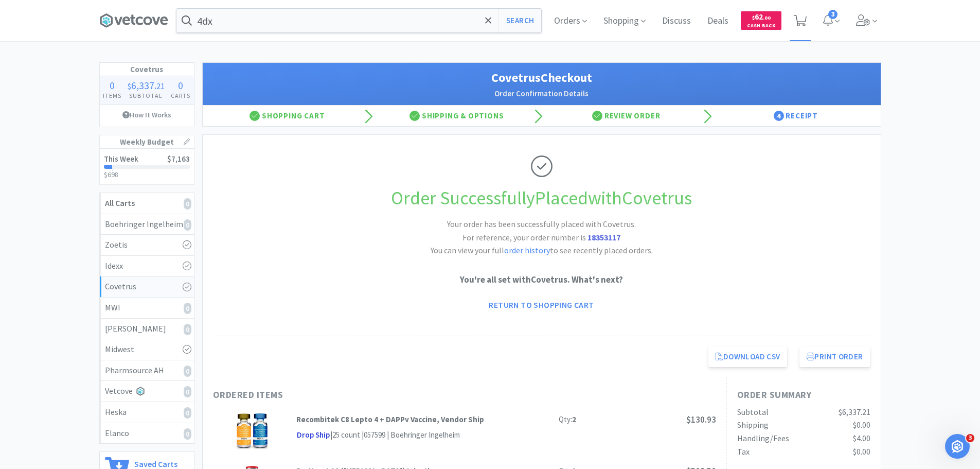  Describe the element at coordinates (752, 412) in the screenshot. I see `div: Subtotal` at that location.